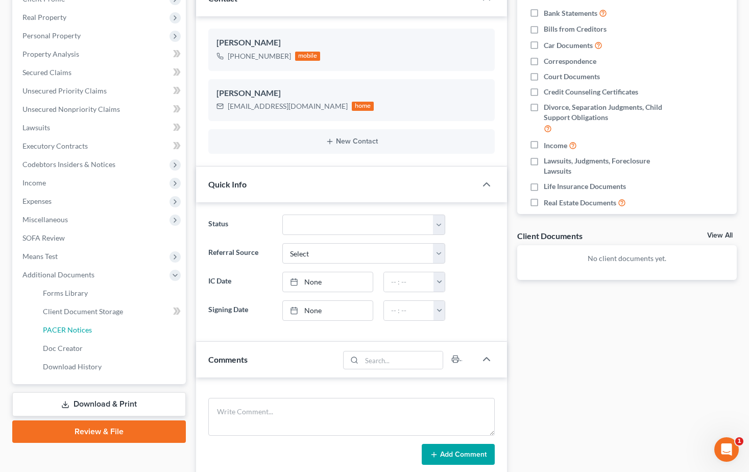 The image size is (749, 472). Describe the element at coordinates (352, 141) in the screenshot. I see `button: New Contact` at that location.